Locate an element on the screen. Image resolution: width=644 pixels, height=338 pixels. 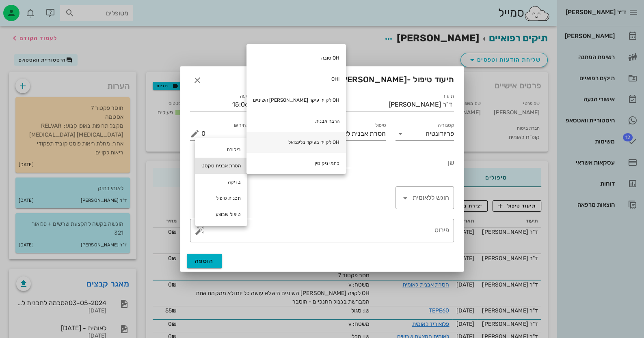
button: הוספה is located at coordinates (204, 261).